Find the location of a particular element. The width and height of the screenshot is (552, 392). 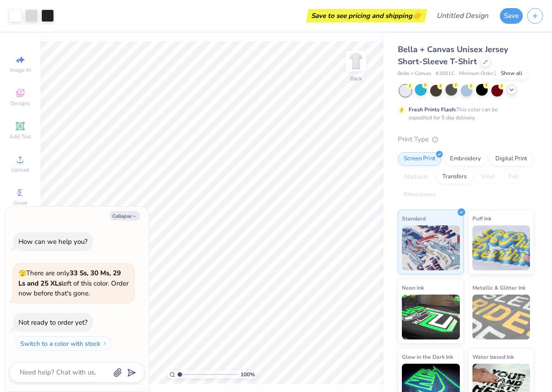

span: There are only left of this color. Order now before that's gone. is located at coordinates (73, 283).